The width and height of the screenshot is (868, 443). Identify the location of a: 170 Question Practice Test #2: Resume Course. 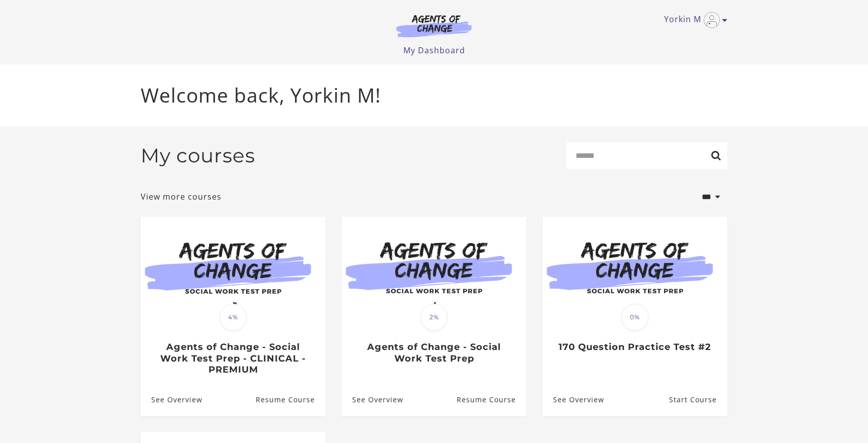
(698, 399).